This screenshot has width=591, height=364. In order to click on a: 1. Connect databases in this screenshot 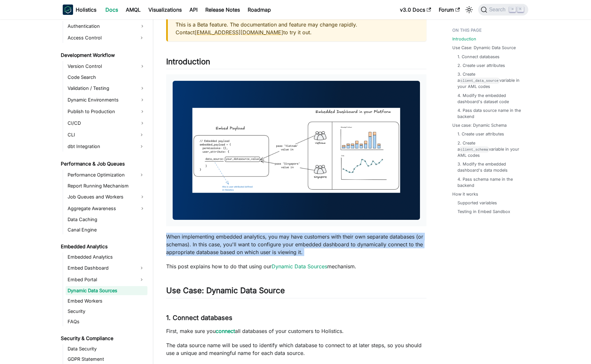, I will do `click(479, 57)`.